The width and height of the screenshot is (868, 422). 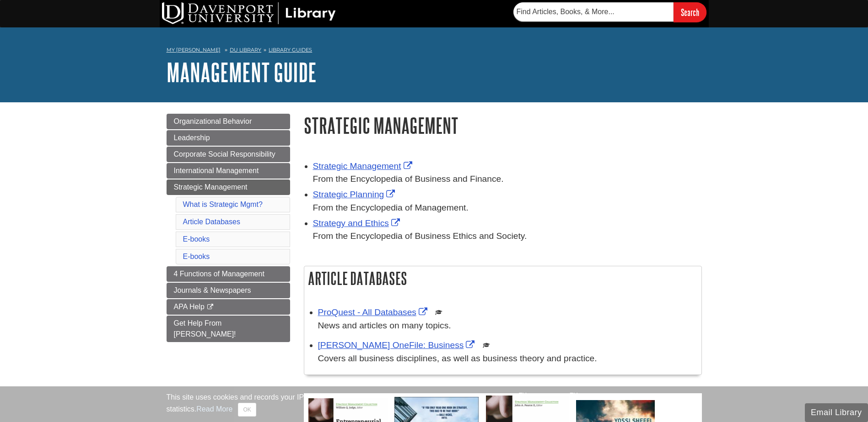 What do you see at coordinates (212, 121) in the screenshot?
I see `span: Organizational Behavior` at bounding box center [212, 121].